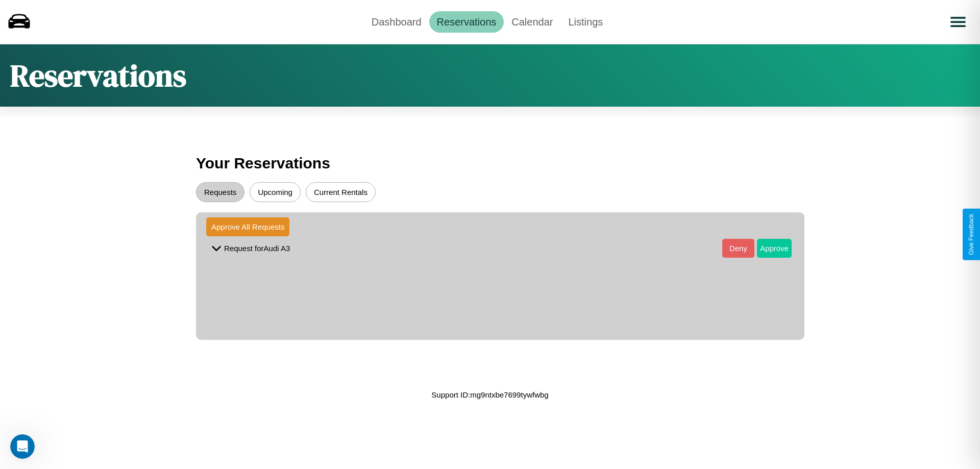 Image resolution: width=980 pixels, height=469 pixels. I want to click on button: Upcoming, so click(276, 192).